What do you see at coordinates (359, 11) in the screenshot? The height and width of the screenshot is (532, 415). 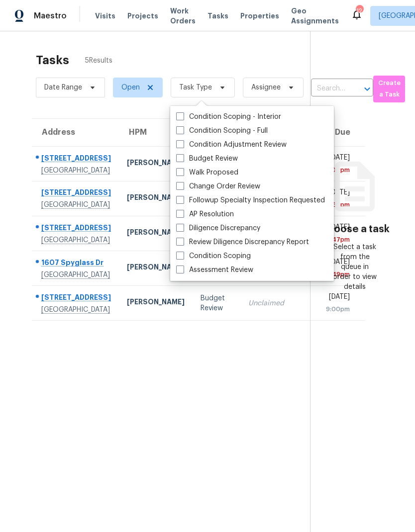 I see `div: 12` at bounding box center [359, 11].